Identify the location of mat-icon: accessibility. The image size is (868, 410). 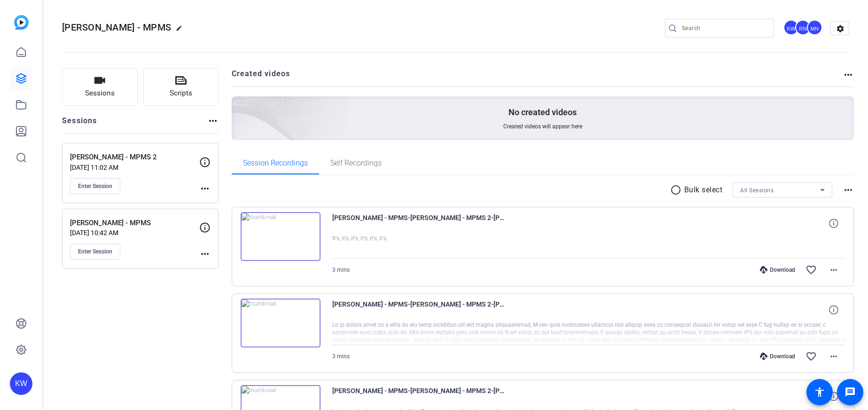
(819, 392).